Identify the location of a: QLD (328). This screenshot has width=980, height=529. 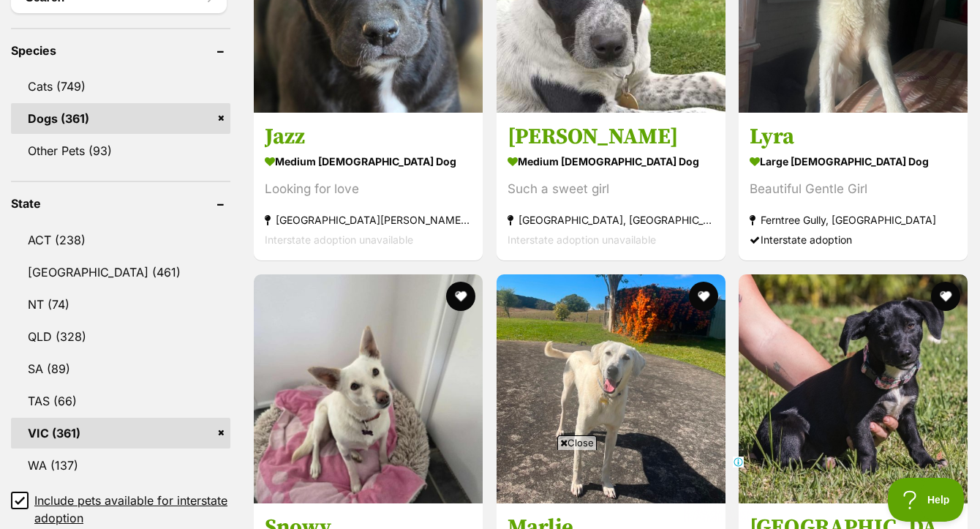
(121, 336).